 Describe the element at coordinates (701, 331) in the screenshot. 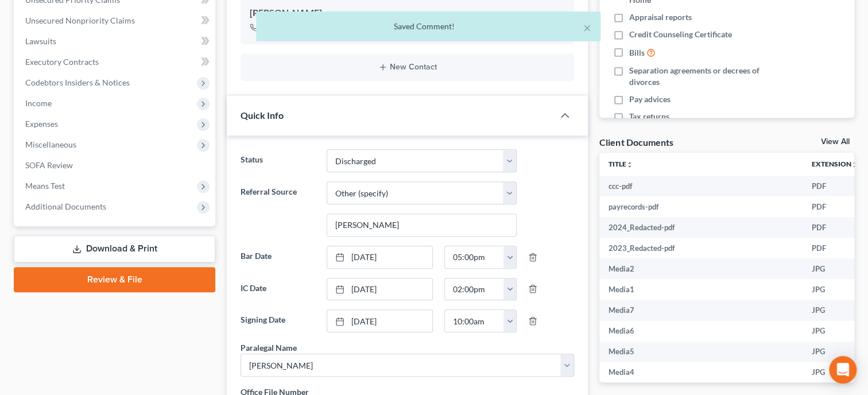

I see `td: Media6` at that location.